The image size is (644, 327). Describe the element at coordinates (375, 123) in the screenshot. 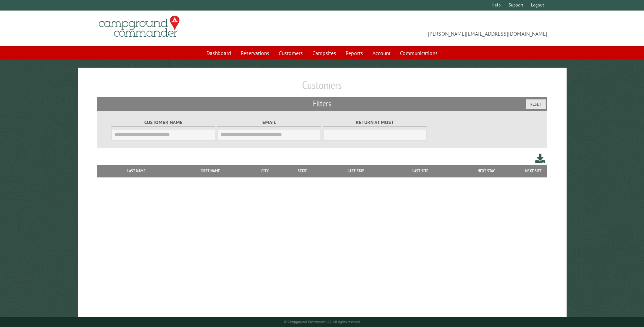

I see `label: Return at most` at that location.